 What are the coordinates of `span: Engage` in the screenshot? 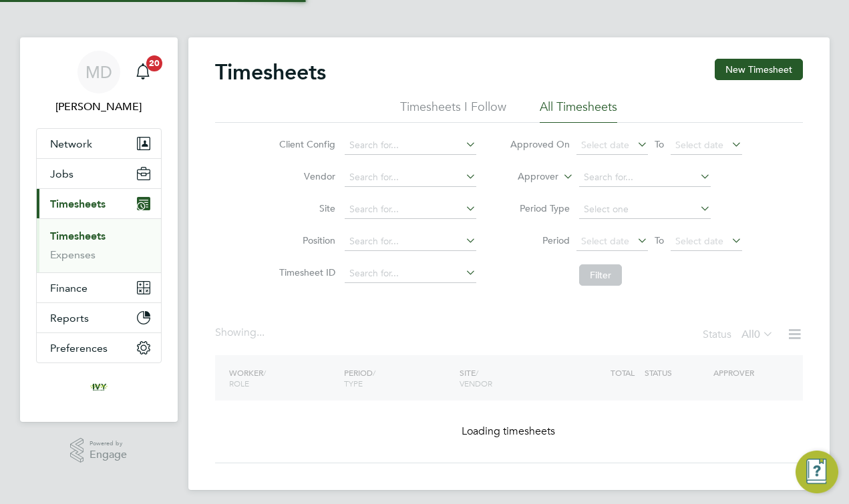 It's located at (108, 455).